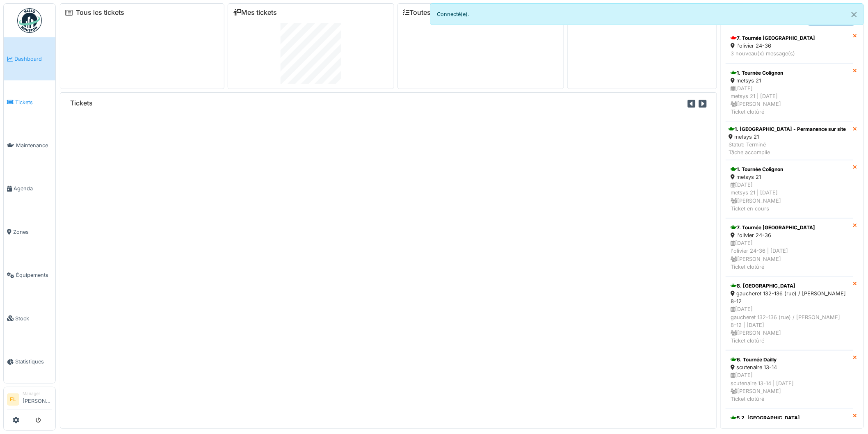 Image resolution: width=868 pixels, height=434 pixels. Describe the element at coordinates (30, 58) in the screenshot. I see `a: Dashboard` at that location.